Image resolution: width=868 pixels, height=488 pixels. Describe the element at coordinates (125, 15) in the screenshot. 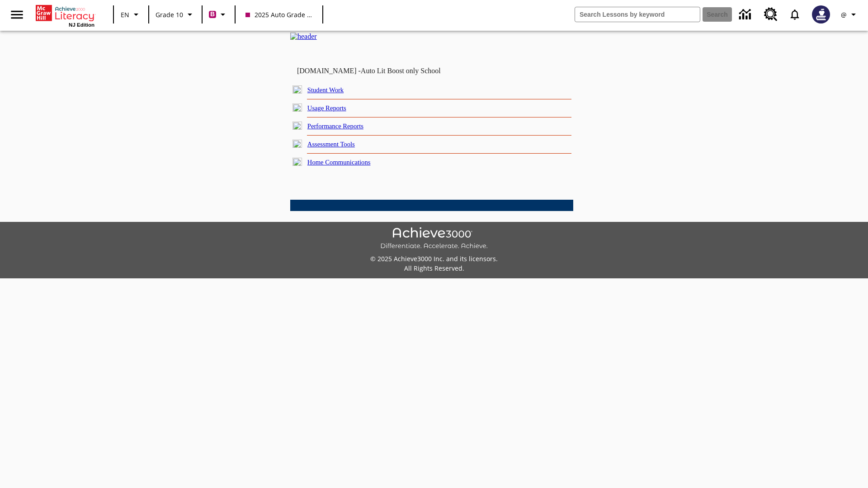

I see `span: EN` at that location.